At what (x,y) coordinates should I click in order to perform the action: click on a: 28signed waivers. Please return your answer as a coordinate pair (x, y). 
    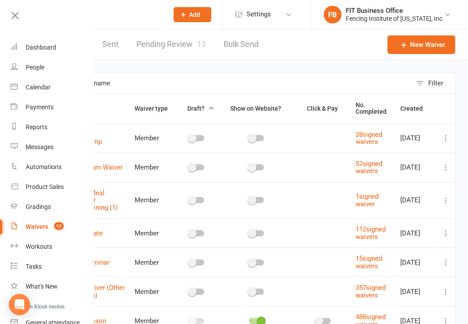
    Looking at the image, I should click on (368, 138).